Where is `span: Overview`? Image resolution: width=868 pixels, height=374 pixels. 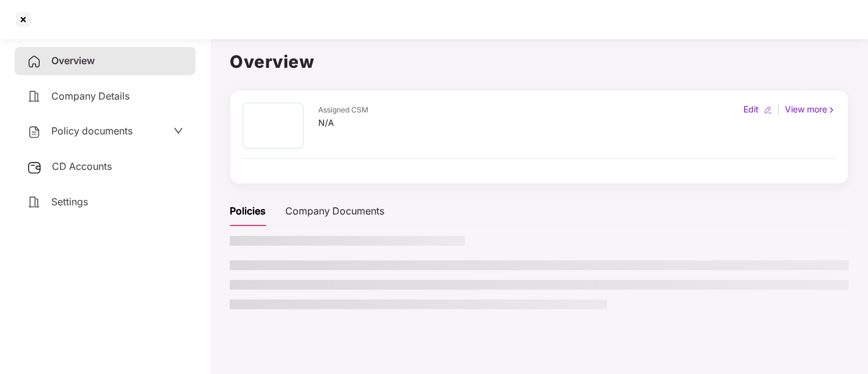
span: Overview is located at coordinates (73, 60).